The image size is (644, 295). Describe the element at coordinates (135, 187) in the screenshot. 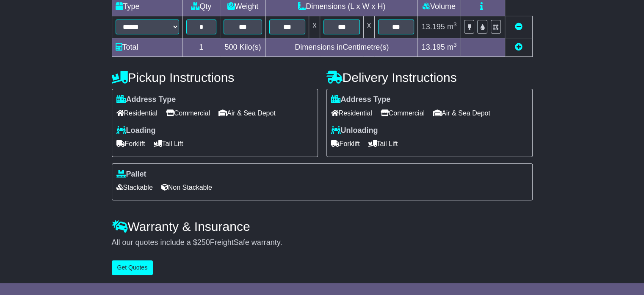

I see `span: Stackable` at that location.